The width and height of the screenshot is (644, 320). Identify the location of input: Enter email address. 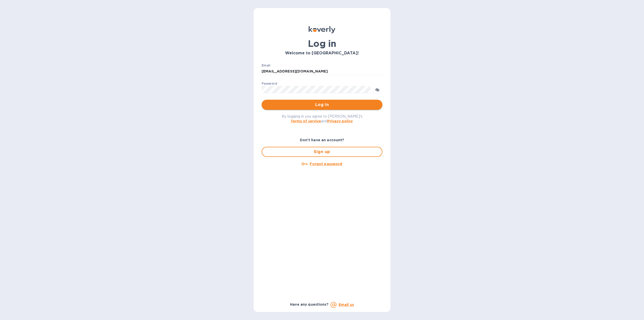
(322, 71).